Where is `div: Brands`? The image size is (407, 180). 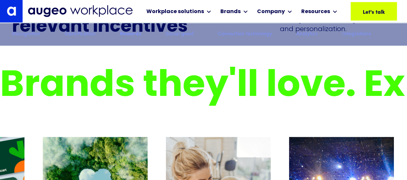
div: Brands is located at coordinates (231, 12).